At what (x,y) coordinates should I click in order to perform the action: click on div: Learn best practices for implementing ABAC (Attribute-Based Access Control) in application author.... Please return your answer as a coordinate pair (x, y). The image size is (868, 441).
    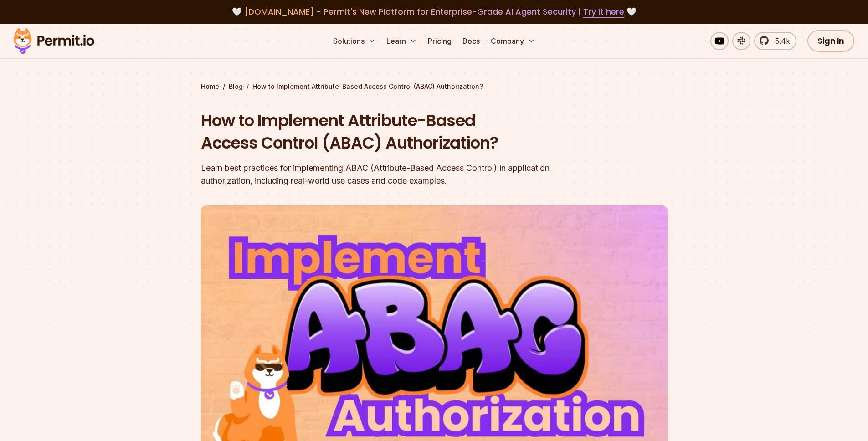
    Looking at the image, I should click on (376, 174).